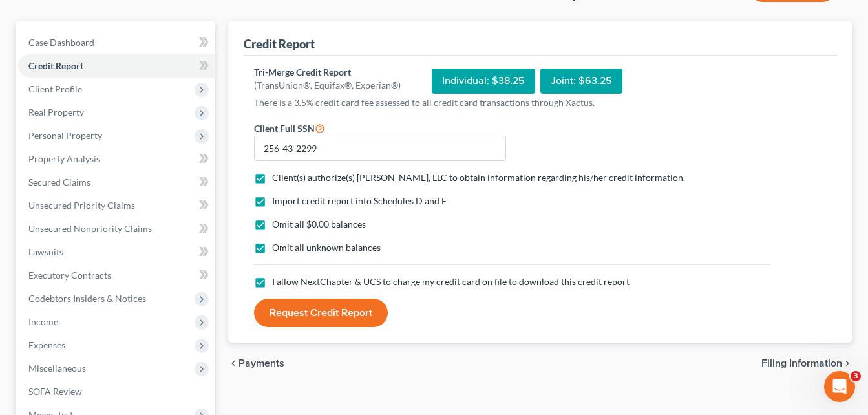 The width and height of the screenshot is (868, 415). What do you see at coordinates (65, 135) in the screenshot?
I see `span: Personal Property` at bounding box center [65, 135].